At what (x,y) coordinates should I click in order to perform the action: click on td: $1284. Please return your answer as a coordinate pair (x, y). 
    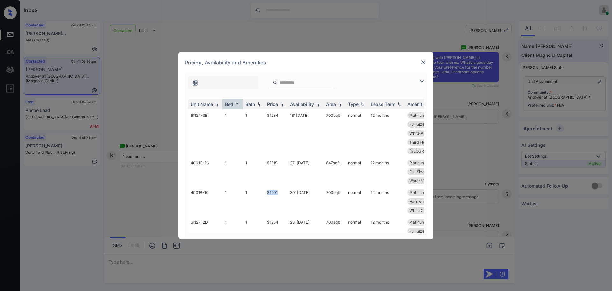
    Looking at the image, I should click on (276, 133).